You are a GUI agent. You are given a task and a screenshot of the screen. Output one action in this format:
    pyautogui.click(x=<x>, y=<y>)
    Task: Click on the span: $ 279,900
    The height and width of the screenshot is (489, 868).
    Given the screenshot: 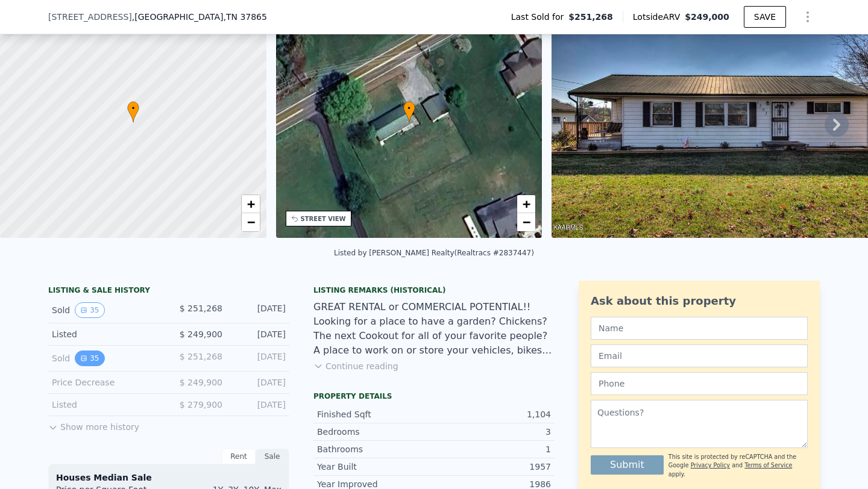 What is the action you would take?
    pyautogui.click(x=201, y=405)
    